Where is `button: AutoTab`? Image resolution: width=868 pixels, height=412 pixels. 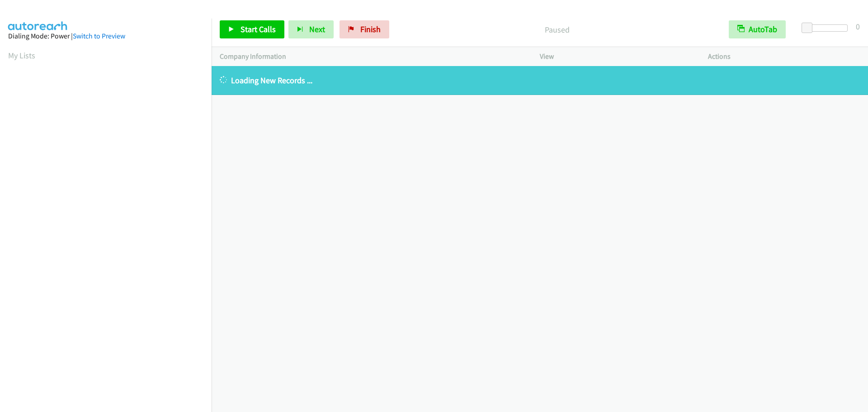
button: AutoTab is located at coordinates (757, 29).